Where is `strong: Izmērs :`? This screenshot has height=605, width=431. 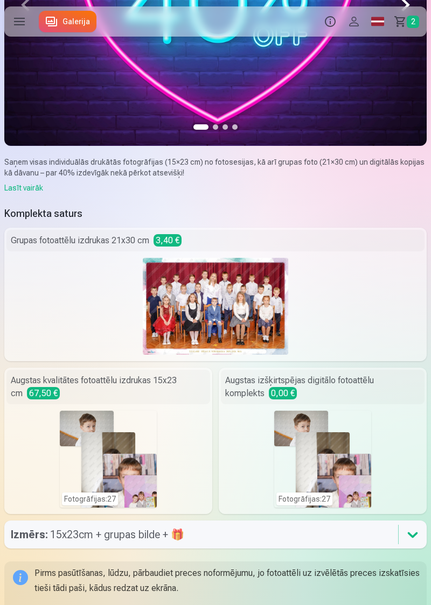 strong: Izmērs : is located at coordinates (29, 535).